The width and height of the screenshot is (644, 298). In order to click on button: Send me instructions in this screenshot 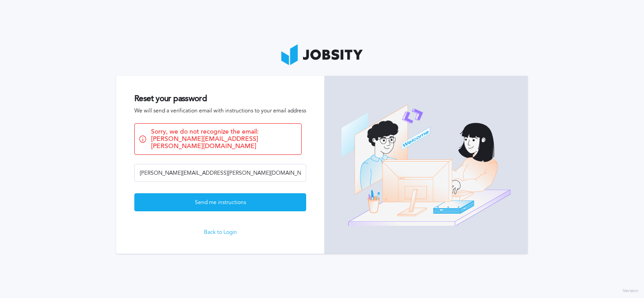, I will do `click(220, 203)`.